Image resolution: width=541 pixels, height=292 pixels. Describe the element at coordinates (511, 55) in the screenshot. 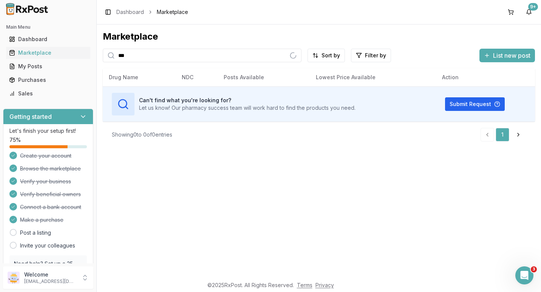

I see `span: List new post` at that location.